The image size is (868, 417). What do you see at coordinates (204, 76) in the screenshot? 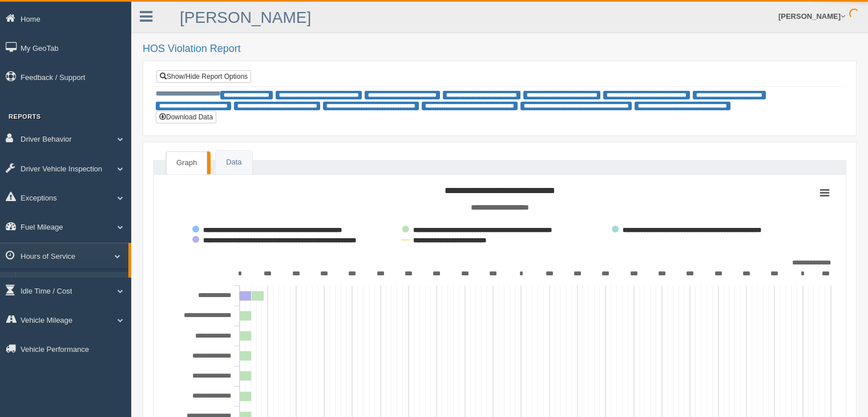
I see `a: Show/Hide Report Options` at bounding box center [204, 76].